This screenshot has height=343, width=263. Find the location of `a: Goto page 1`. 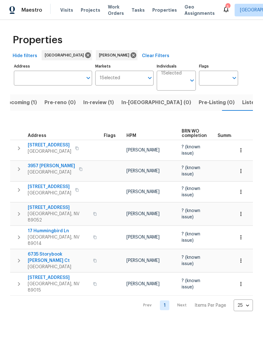

a: Goto page 1 is located at coordinates (165, 305).